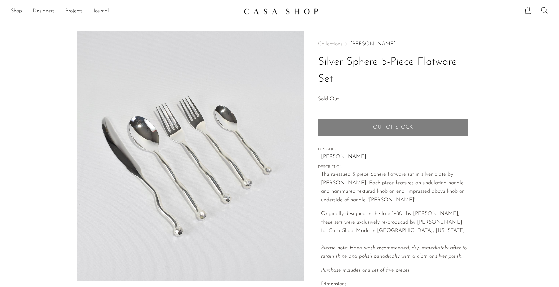  I want to click on a: Journal, so click(101, 11).